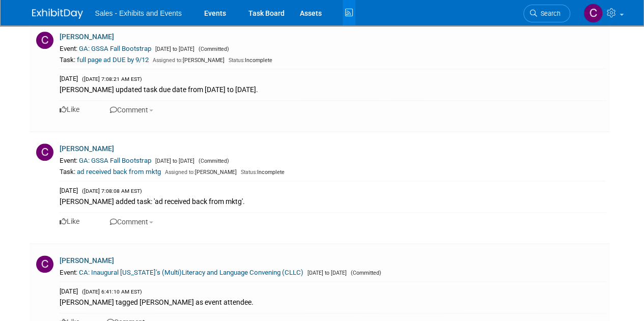 The width and height of the screenshot is (644, 321). Describe the element at coordinates (139, 13) in the screenshot. I see `span: Sales - Exhibits and Events` at that location.